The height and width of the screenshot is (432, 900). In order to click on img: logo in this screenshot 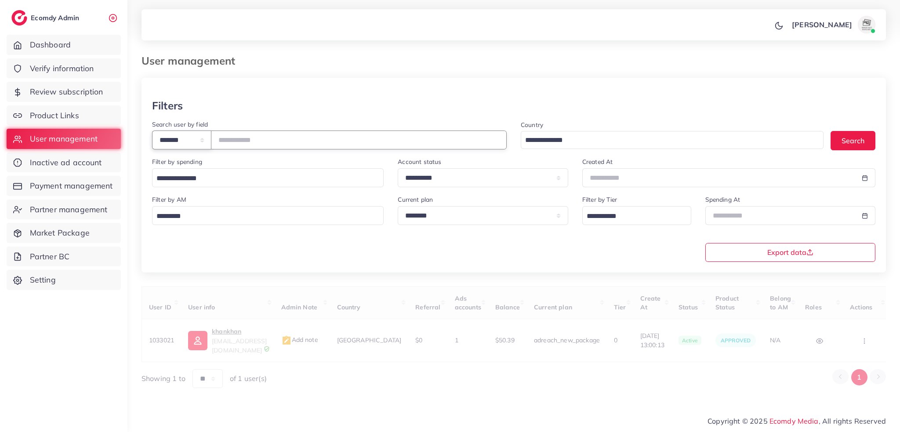, I will do `click(19, 18)`.